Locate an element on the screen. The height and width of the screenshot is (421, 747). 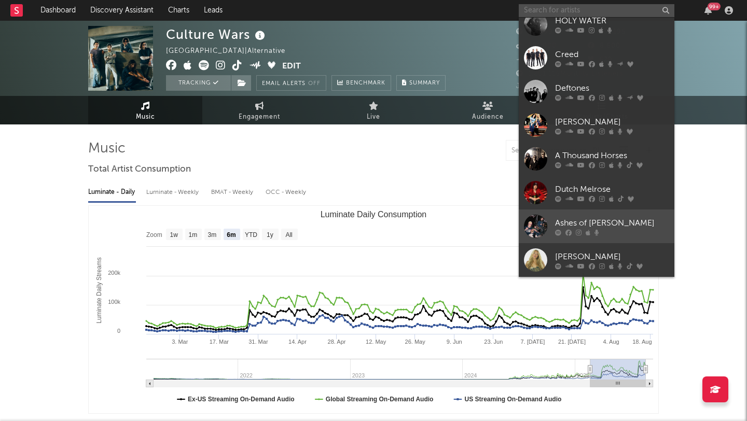
text: Luminate Daily Consumption is located at coordinates (373, 214).